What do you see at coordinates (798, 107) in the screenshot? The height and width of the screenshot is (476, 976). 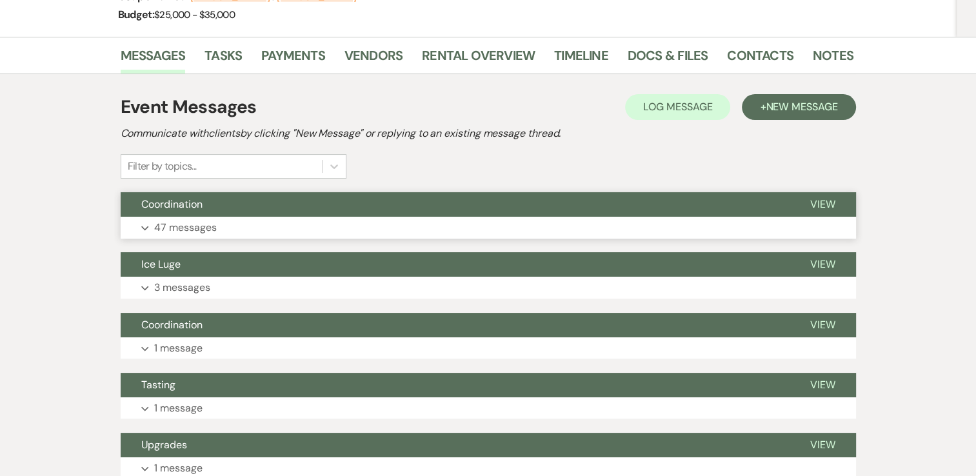 I see `button: +New Message` at bounding box center [798, 107].